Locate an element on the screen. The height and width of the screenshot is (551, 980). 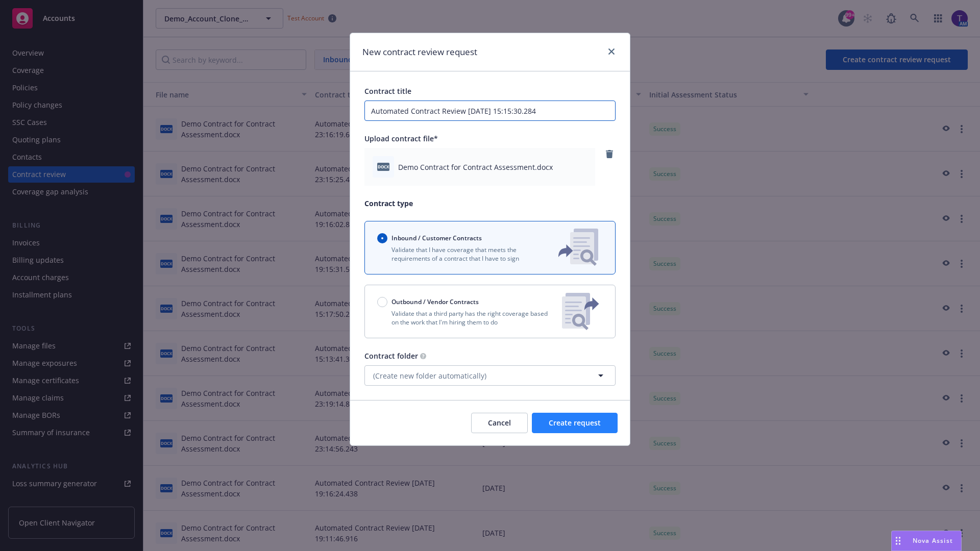
a: remove is located at coordinates (609, 154).